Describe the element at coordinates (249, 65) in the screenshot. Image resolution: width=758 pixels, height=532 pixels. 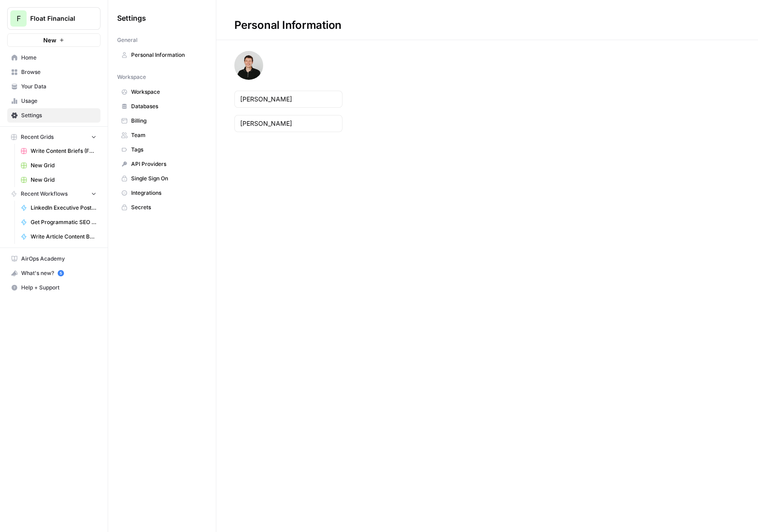
I see `img: avatar` at that location.